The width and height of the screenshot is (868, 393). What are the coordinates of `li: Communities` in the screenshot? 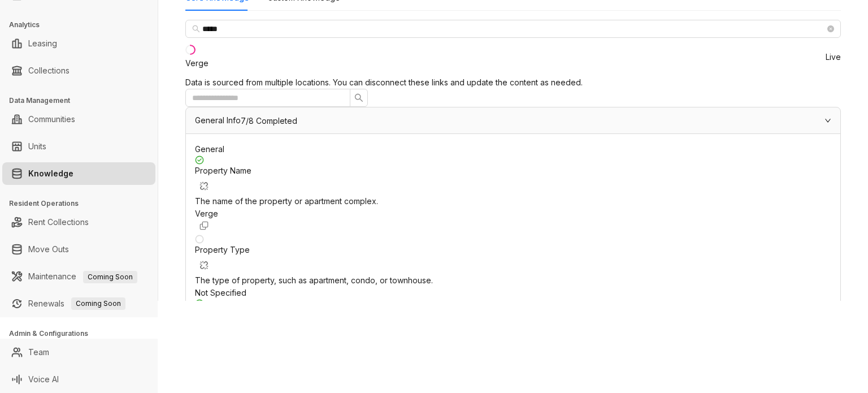 It's located at (79, 119).